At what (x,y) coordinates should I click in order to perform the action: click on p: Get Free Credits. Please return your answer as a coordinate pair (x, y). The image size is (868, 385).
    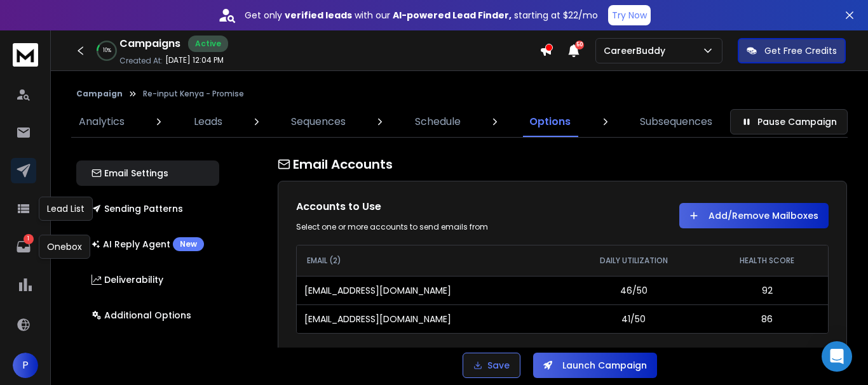
    Looking at the image, I should click on (800, 51).